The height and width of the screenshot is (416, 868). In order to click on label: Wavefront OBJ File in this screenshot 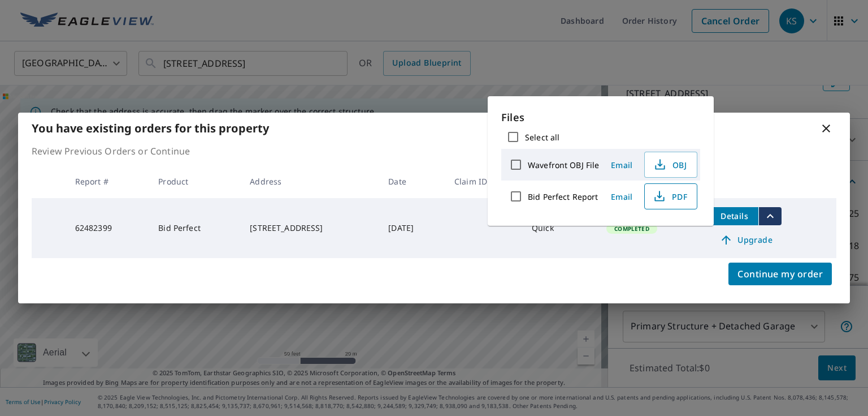, I will do `click(564, 165)`.